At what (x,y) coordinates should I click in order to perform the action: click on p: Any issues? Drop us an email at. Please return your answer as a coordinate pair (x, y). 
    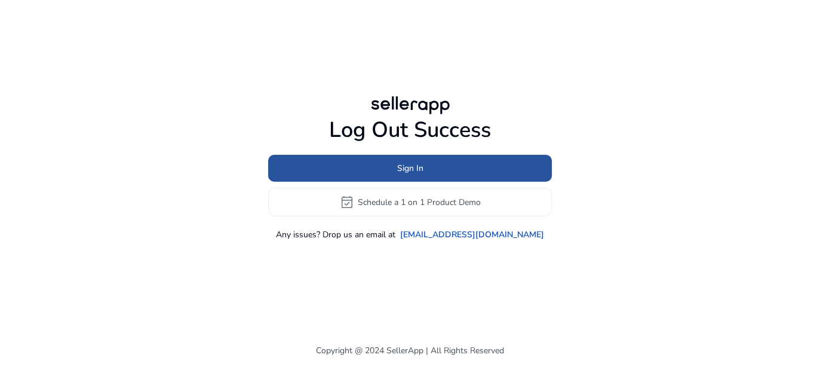
    Looking at the image, I should click on (336, 234).